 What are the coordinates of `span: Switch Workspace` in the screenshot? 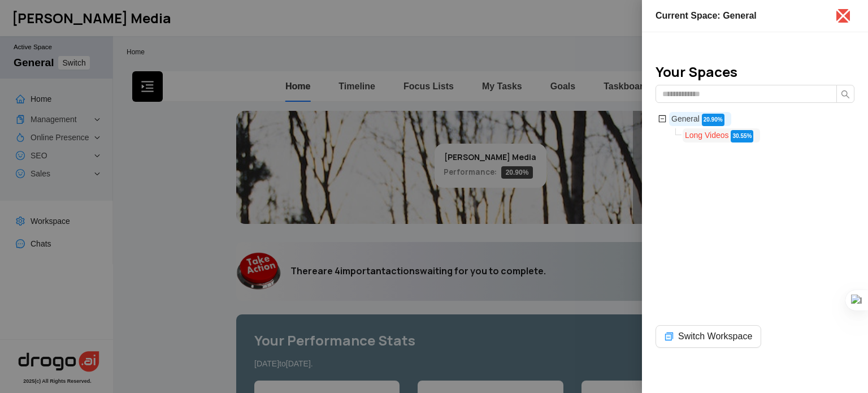 It's located at (715, 336).